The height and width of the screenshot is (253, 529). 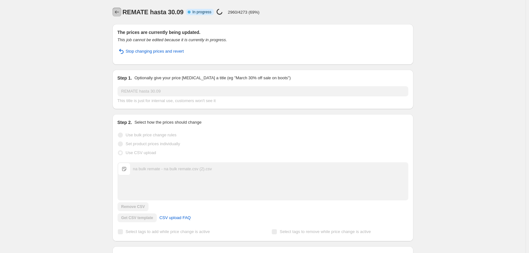 I want to click on input: 30% off holiday sale, so click(x=263, y=91).